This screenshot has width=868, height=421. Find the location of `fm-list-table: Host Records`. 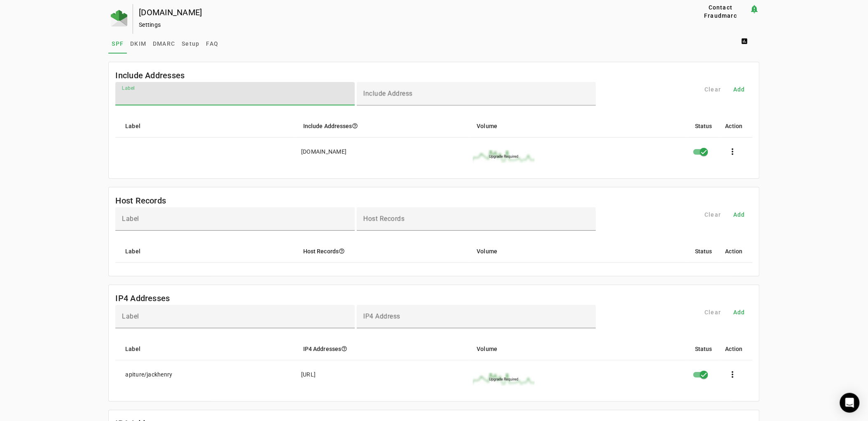

fm-list-table: Host Records is located at coordinates (434, 231).